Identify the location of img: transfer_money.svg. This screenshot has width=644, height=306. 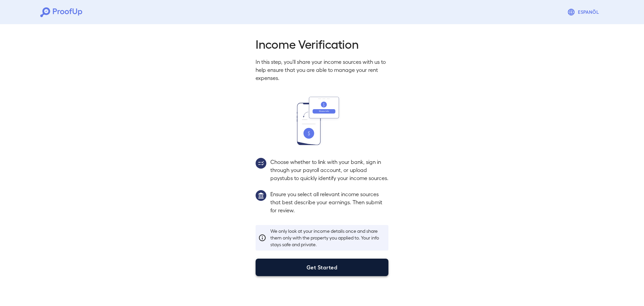
(322, 121).